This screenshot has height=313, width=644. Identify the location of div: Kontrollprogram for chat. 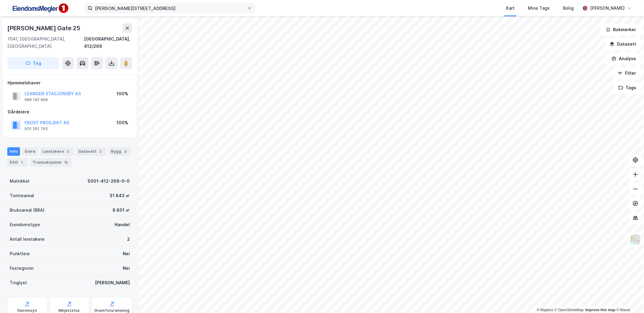
(629, 299).